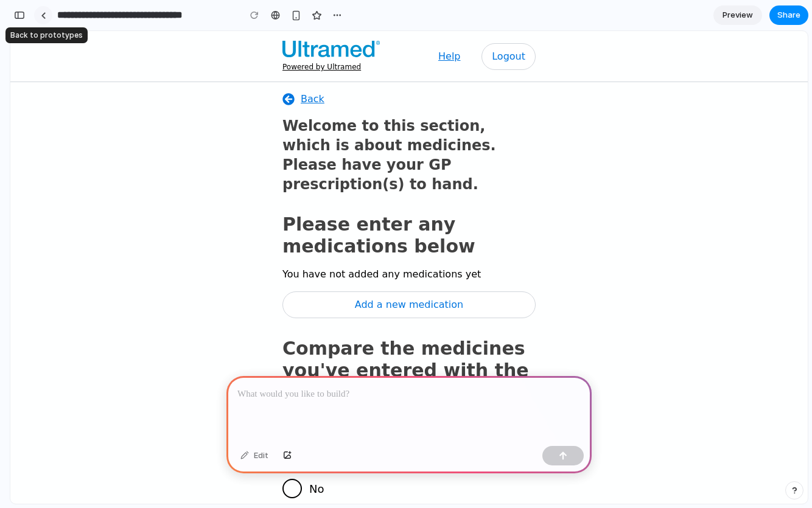 The height and width of the screenshot is (508, 812). Describe the element at coordinates (498, 25) in the screenshot. I see `button: Logout` at that location.